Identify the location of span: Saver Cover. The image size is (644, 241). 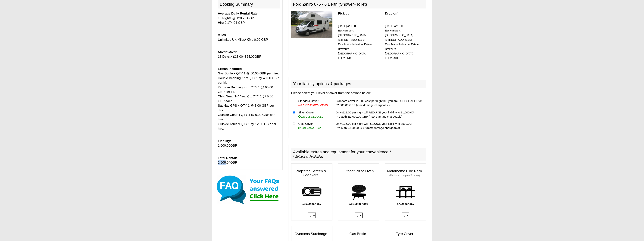
(227, 52).